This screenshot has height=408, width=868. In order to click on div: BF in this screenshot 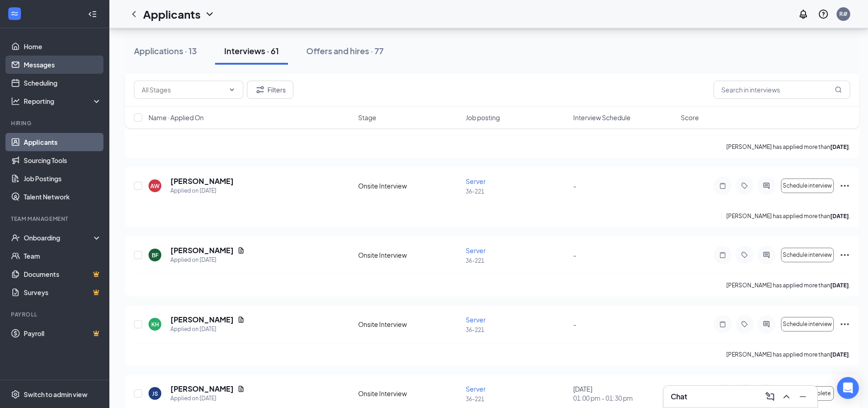, I will do `click(155, 255)`.